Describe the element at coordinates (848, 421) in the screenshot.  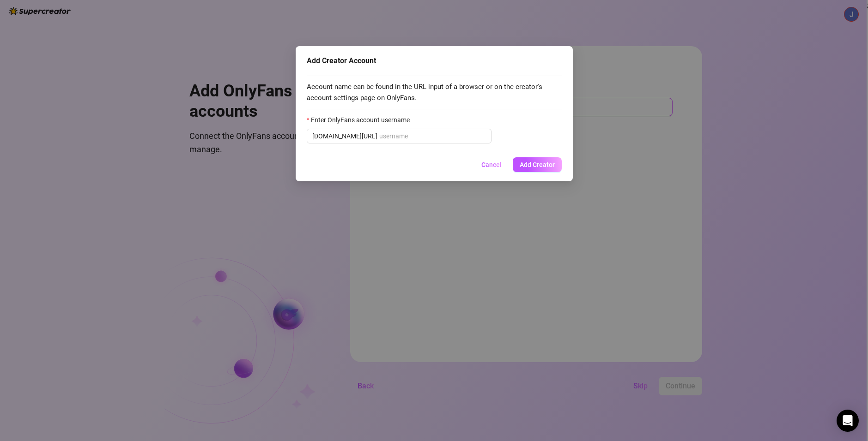
I see `div: Open Intercom Messenger` at that location.